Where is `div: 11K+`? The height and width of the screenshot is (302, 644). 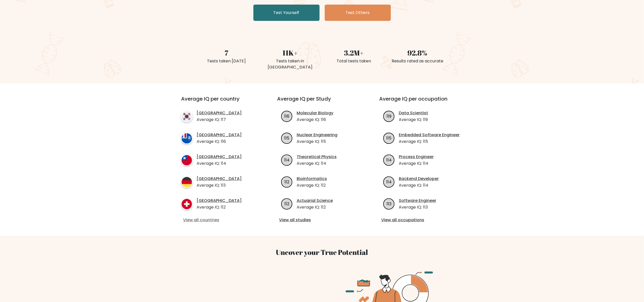
div: 11K+ is located at coordinates (290, 53).